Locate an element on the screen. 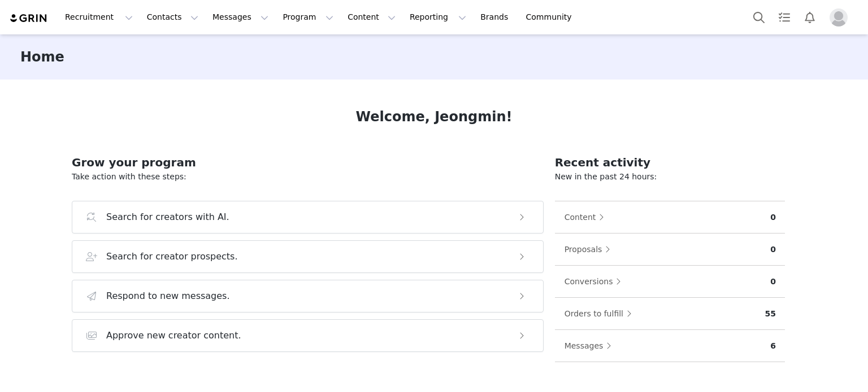 The height and width of the screenshot is (392, 868). img: grin logo is located at coordinates (29, 18).